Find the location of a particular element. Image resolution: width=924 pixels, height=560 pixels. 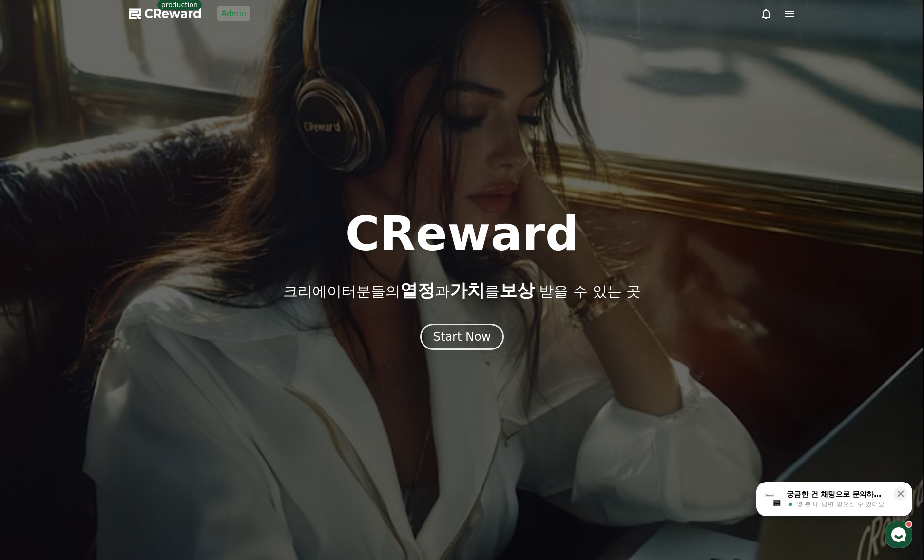

p: 크리에이터분들의 과 를 받을 수 있는 곳 is located at coordinates (462, 290).